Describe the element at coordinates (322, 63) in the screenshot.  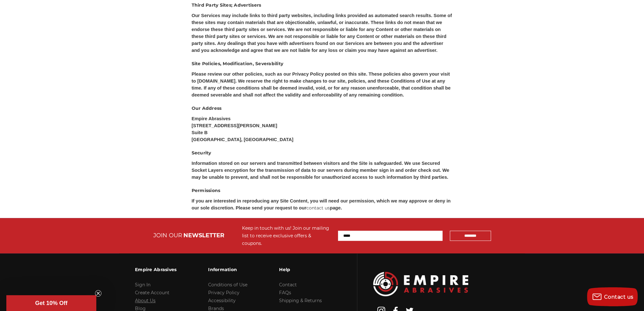
I see `h4: Site Policies, Modification, Severability` at that location.